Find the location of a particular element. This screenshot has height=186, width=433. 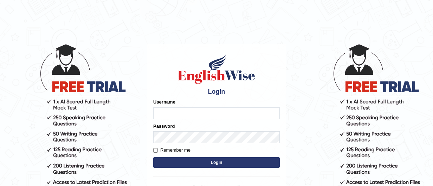

label: Remember me is located at coordinates (172, 150).